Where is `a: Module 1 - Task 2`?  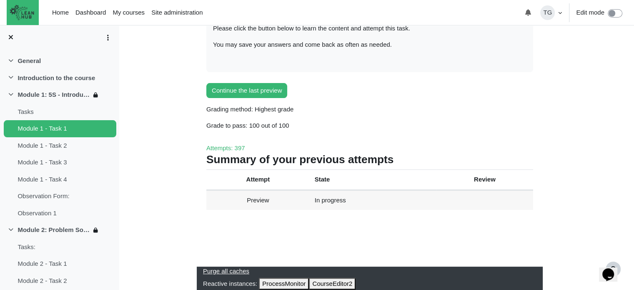 a: Module 1 - Task 2 is located at coordinates (42, 146).